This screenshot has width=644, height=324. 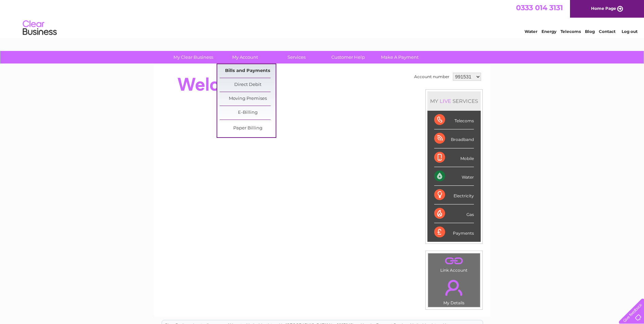 What do you see at coordinates (445, 101) in the screenshot?
I see `div: LIVE` at bounding box center [445, 101].